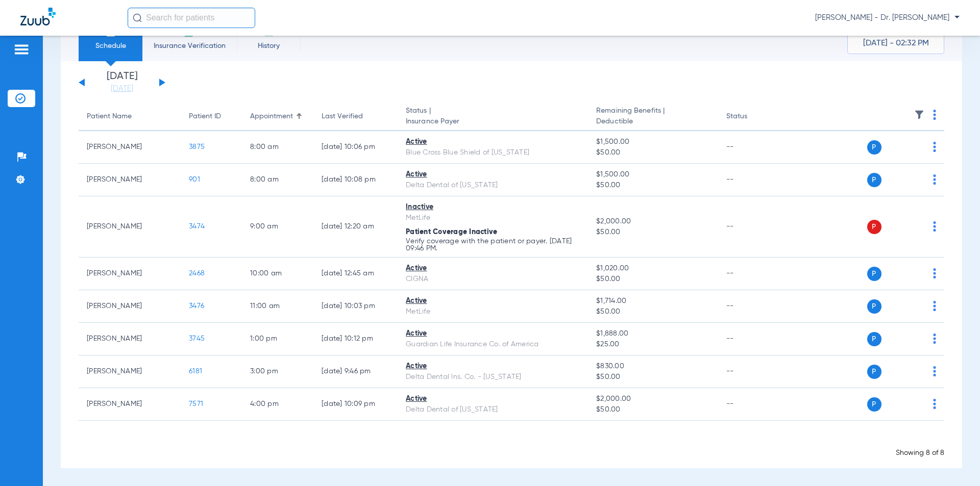 The height and width of the screenshot is (486, 980). What do you see at coordinates (493, 207) in the screenshot?
I see `div: Inactive` at bounding box center [493, 207].